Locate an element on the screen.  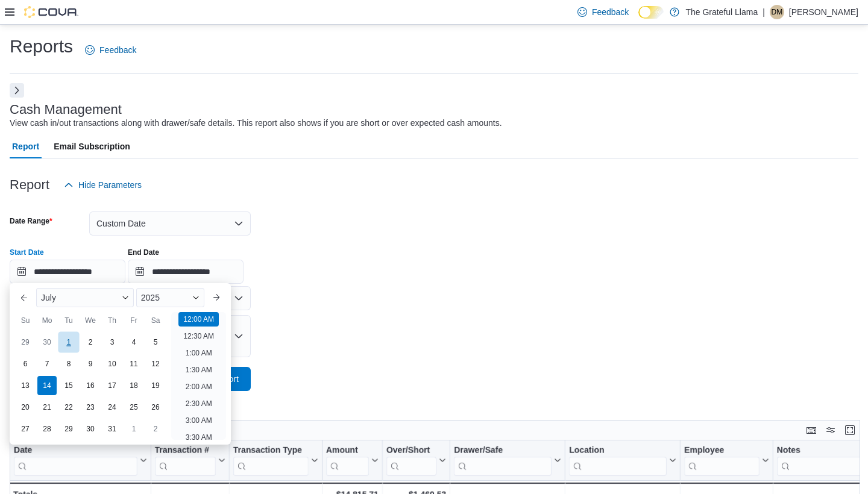
span: Hide Parameters is located at coordinates (110, 185).